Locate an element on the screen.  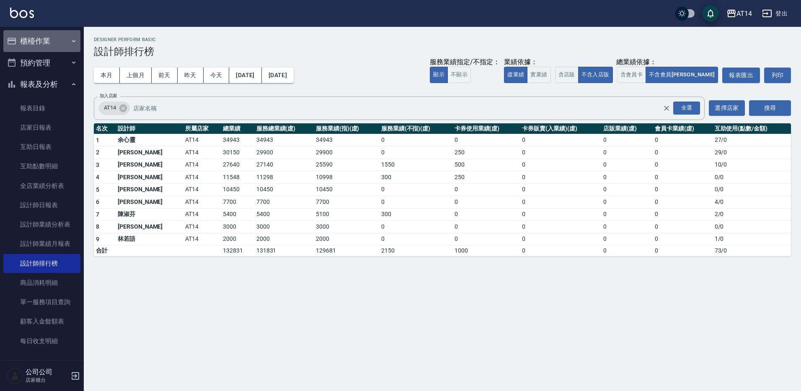
div: 全選 is located at coordinates (687, 108).